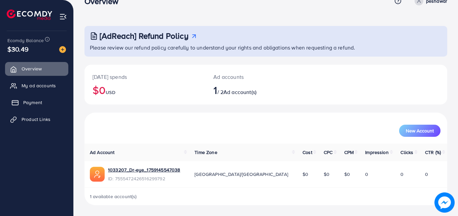 Image resolution: width=458 pixels, height=216 pixels. Describe the element at coordinates (206, 152) in the screenshot. I see `span: Time Zone` at that location.